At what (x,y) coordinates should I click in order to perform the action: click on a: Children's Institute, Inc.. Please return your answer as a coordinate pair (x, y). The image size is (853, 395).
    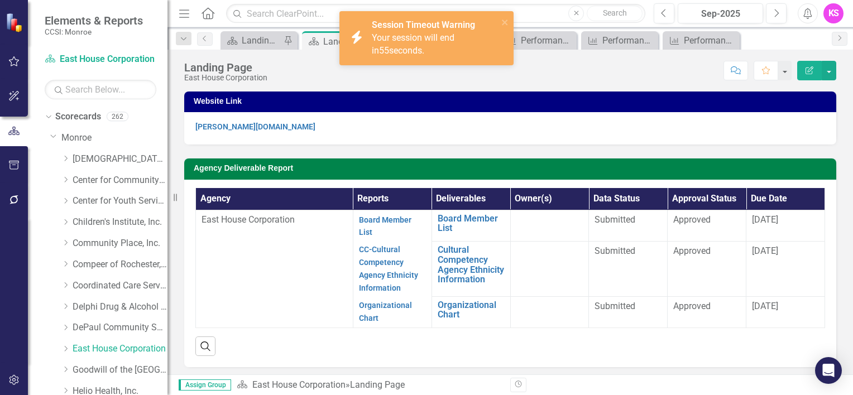
    Looking at the image, I should click on (120, 222).